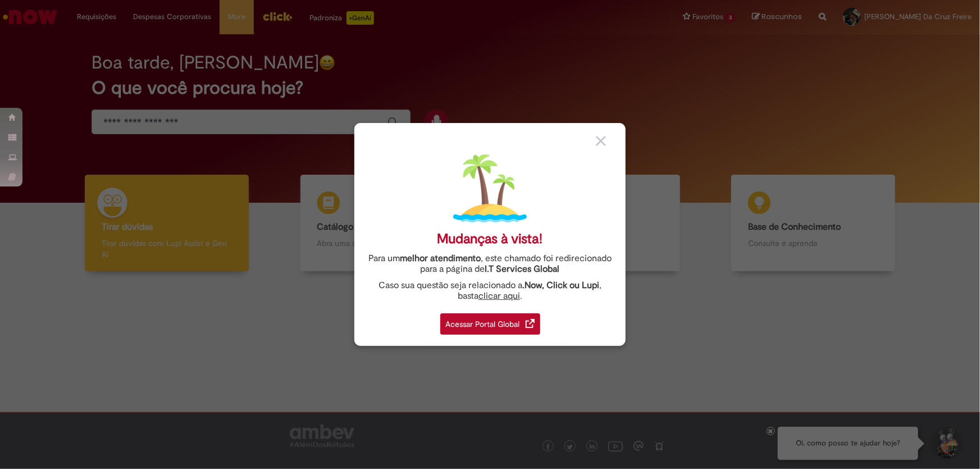 Image resolution: width=980 pixels, height=469 pixels. I want to click on div: Para um , este chamado foi redirecionado para a página de, so click(490, 264).